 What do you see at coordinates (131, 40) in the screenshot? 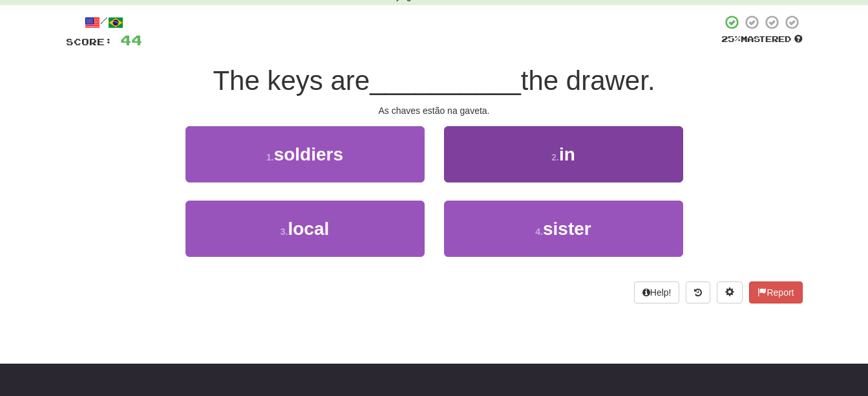
I see `span: 44` at bounding box center [131, 40].